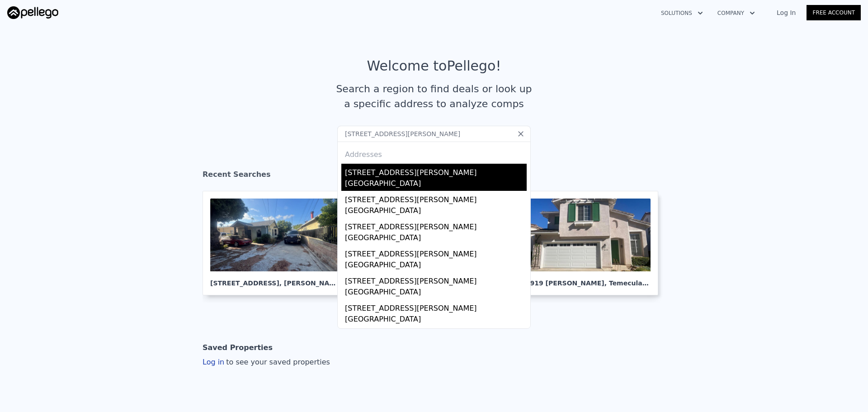  Describe the element at coordinates (434, 153) in the screenshot. I see `div: Addresses` at that location.